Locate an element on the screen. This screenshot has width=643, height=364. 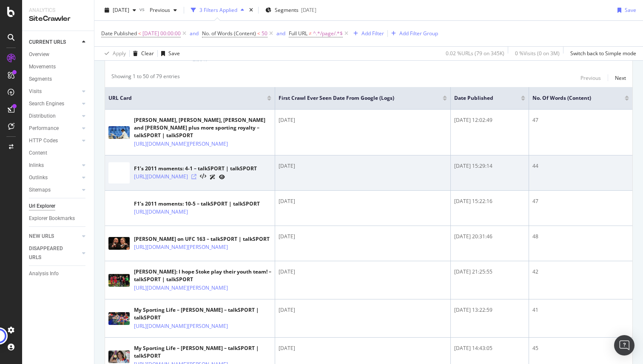
button: Switch back to Simple mode is located at coordinates (601, 54).